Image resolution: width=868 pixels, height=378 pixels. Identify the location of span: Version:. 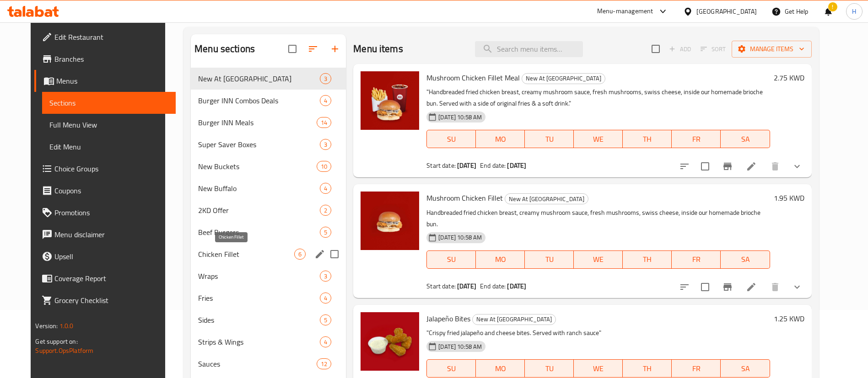
(46, 326).